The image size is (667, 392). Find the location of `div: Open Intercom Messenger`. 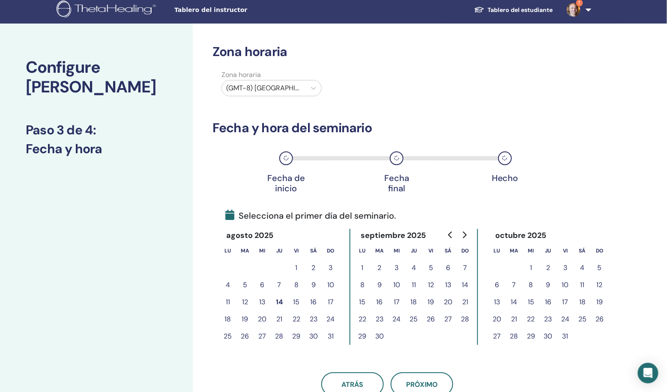

div: Open Intercom Messenger is located at coordinates (648, 374).